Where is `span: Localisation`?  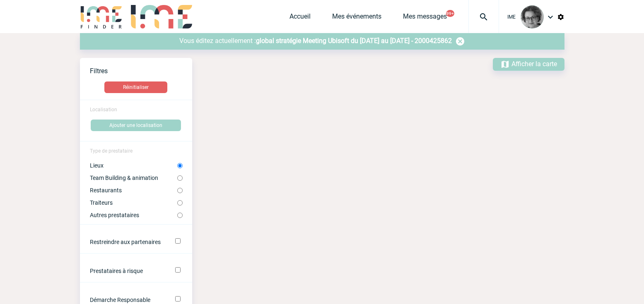 span: Localisation is located at coordinates (104, 110).